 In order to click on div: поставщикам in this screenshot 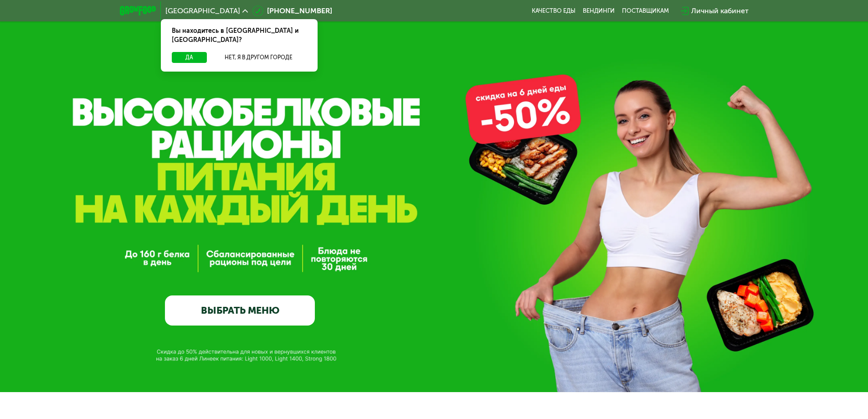, I will do `click(645, 10)`.